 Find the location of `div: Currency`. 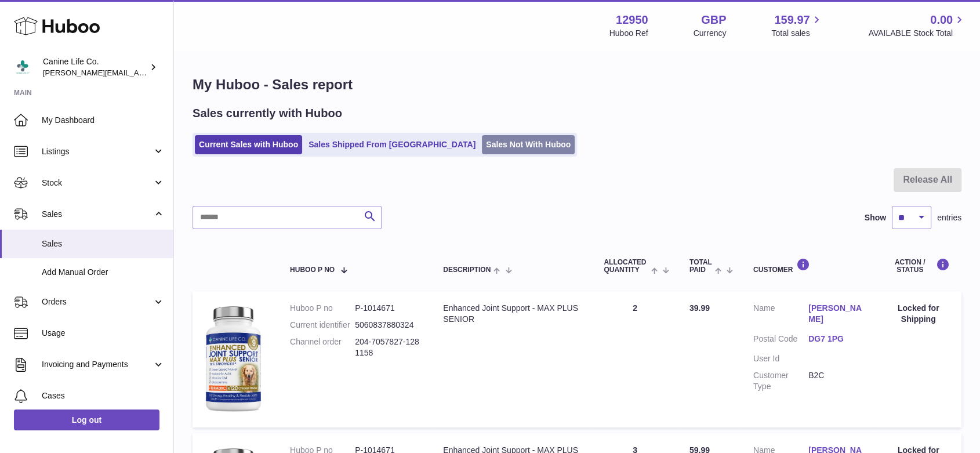

div: Currency is located at coordinates (710, 33).